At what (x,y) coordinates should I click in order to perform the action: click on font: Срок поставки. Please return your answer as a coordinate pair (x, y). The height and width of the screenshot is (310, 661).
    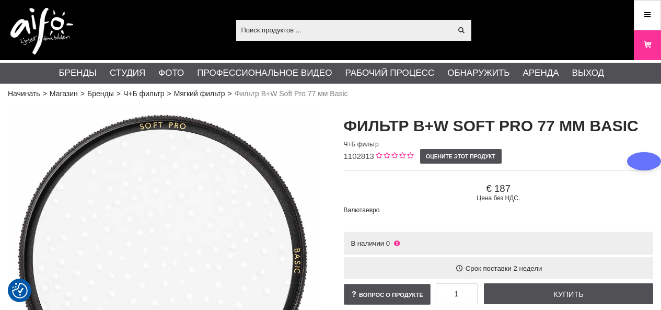
    Looking at the image, I should click on (488, 268).